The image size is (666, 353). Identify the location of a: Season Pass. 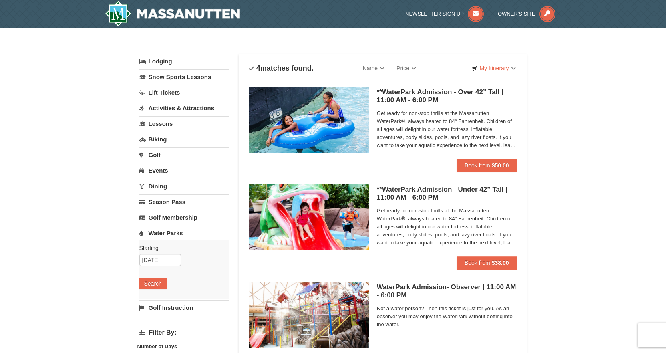
(184, 201).